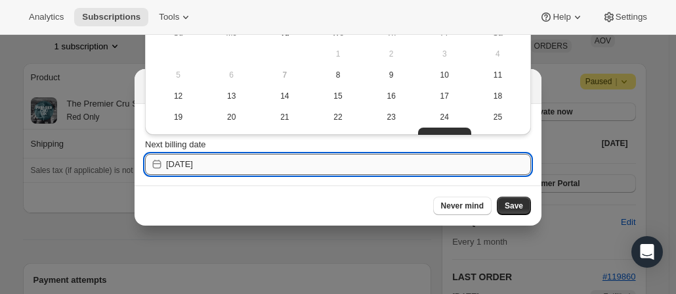  Describe the element at coordinates (178, 138) in the screenshot. I see `span: 26` at that location.